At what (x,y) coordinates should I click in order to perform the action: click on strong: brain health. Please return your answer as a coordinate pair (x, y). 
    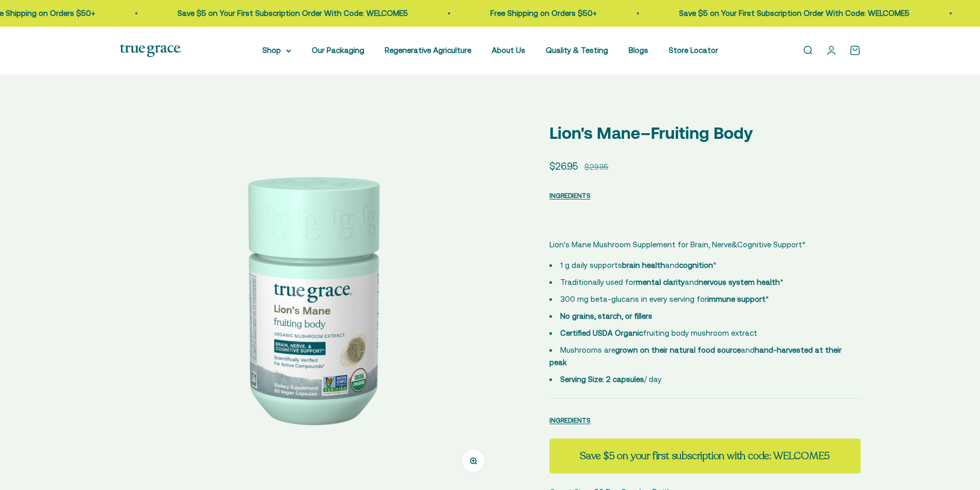
    Looking at the image, I should click on (644, 265).